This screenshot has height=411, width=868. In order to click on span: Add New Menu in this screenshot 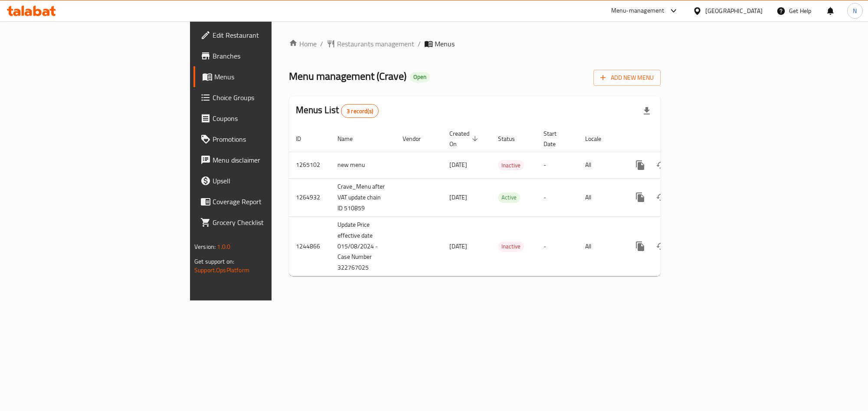, I will do `click(627, 77)`.